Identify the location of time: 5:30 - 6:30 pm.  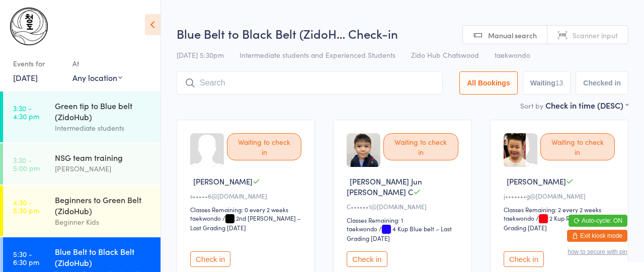
(26, 258).